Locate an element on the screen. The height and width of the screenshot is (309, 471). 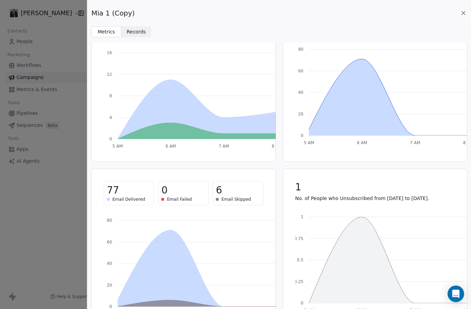
span: Email Failed is located at coordinates (179, 199).